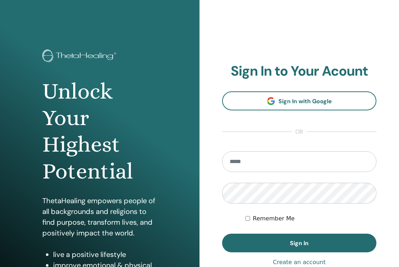  Describe the element at coordinates (100, 132) in the screenshot. I see `h1: Unlock Your Highest Potential` at that location.